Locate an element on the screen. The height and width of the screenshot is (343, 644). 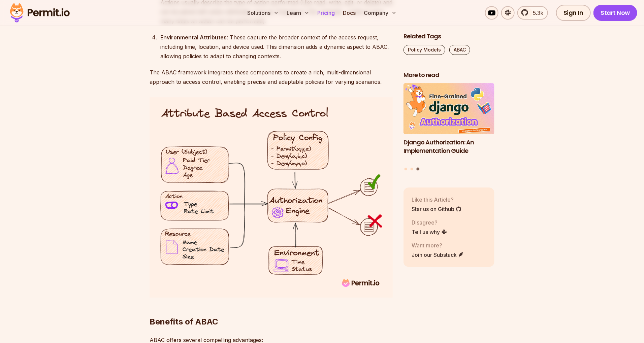
button: Solutions is located at coordinates (263, 13).